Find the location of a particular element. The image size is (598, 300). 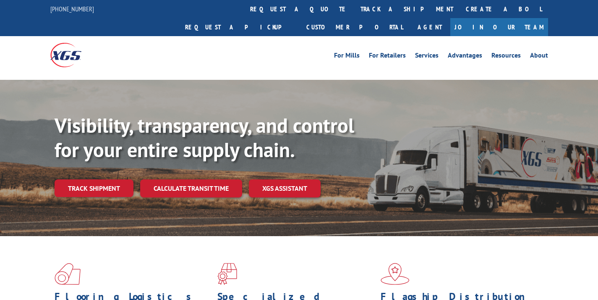

a: Request a pickup is located at coordinates (239, 27).